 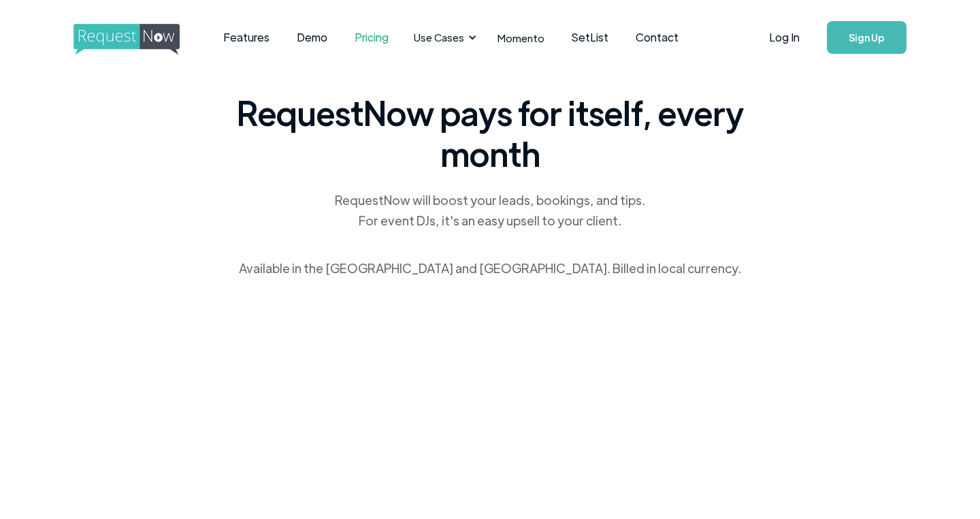 I want to click on a: Pricing, so click(x=371, y=37).